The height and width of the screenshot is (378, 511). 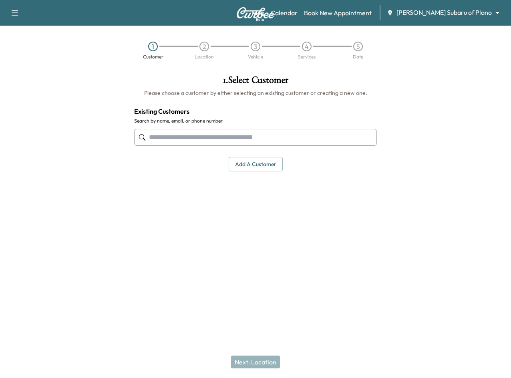 What do you see at coordinates (260, 19) in the screenshot?
I see `div: Beta` at bounding box center [260, 19].